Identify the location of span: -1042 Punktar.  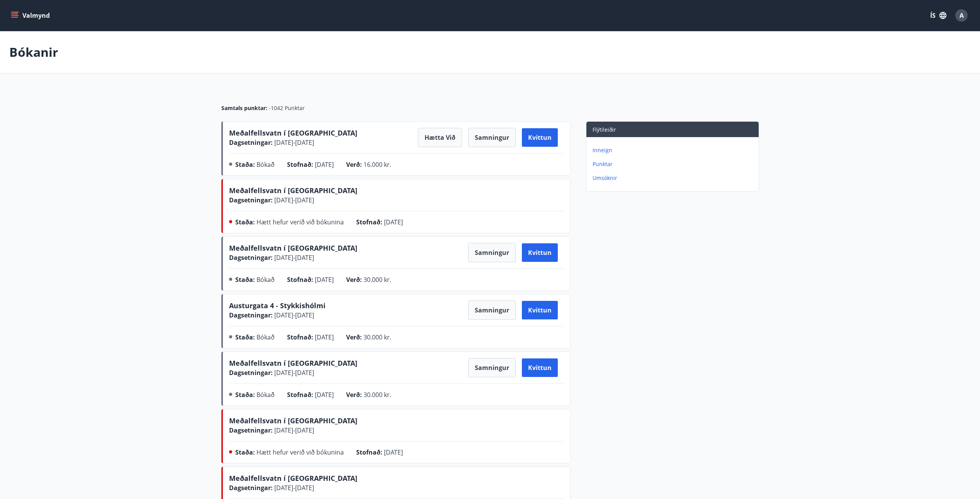
(287, 108).